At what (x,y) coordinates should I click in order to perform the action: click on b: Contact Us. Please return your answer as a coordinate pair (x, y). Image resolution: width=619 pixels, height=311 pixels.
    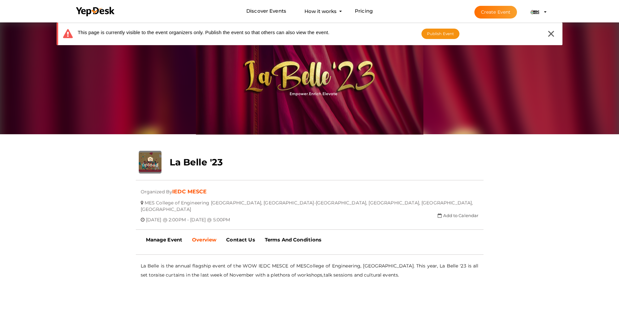
    Looking at the image, I should click on (240, 239).